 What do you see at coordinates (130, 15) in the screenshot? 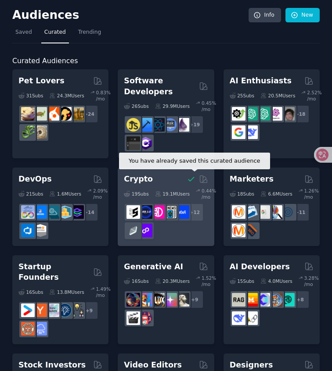
I see `h2: Audiences` at bounding box center [130, 15].